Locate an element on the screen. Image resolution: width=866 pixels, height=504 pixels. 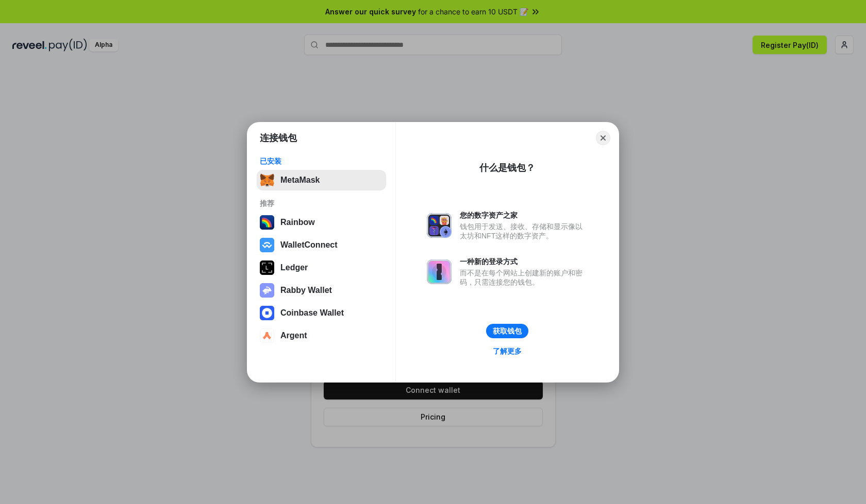
div: Rainbow is located at coordinates (297, 222).